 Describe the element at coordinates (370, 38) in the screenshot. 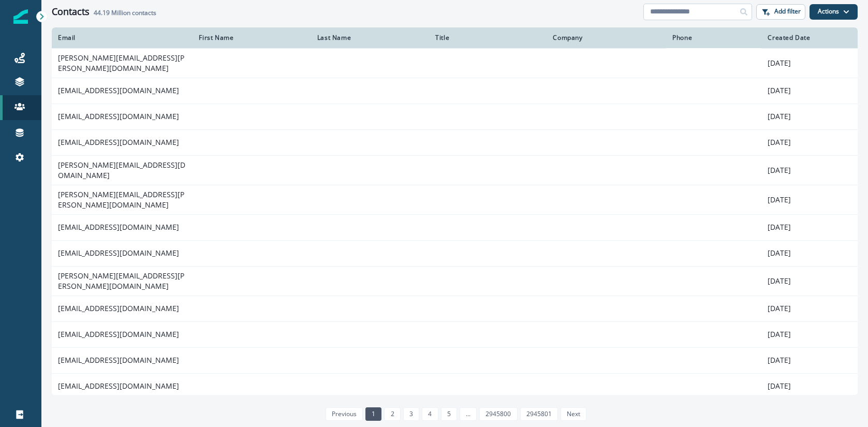

I see `div: Last Name` at that location.